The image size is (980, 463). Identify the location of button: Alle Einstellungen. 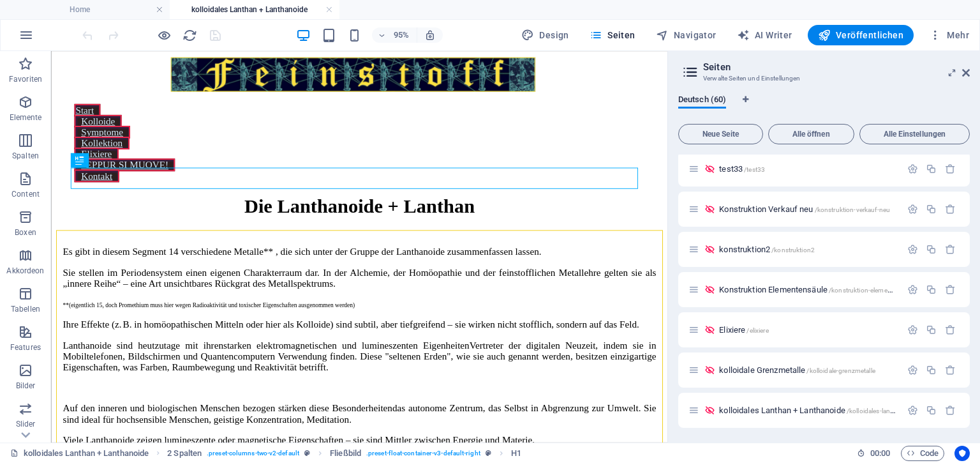
(914, 134).